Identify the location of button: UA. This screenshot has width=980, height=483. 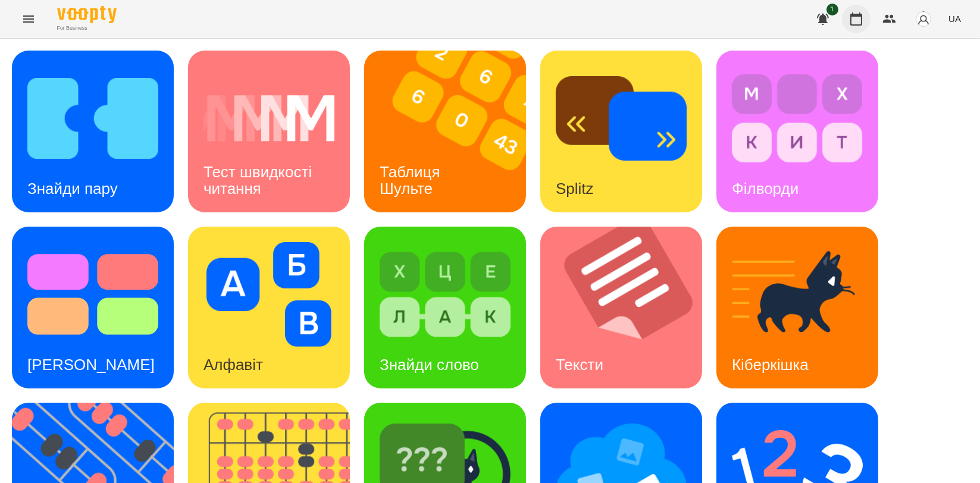
(955, 19).